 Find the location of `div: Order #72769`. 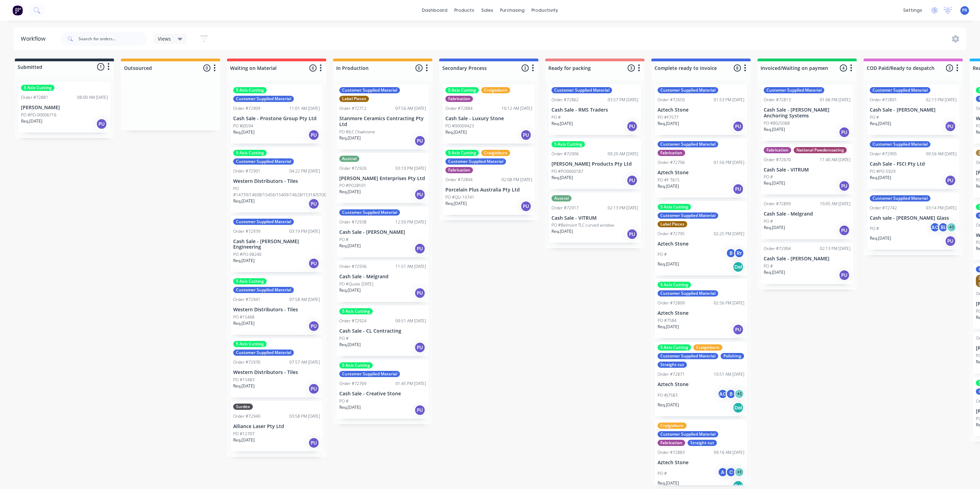

div: Order #72769 is located at coordinates (353, 384).